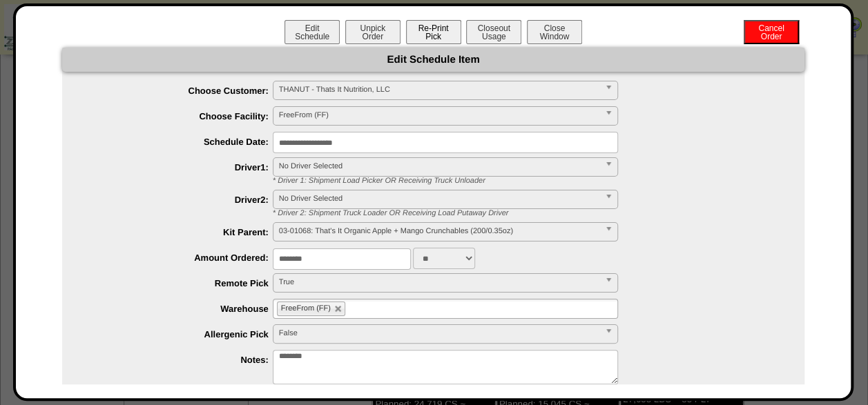 This screenshot has height=405, width=868. What do you see at coordinates (533, 181) in the screenshot?
I see `div: * Driver 1: Shipment Load Picker OR Receiving Truck Unloader` at bounding box center [533, 181].